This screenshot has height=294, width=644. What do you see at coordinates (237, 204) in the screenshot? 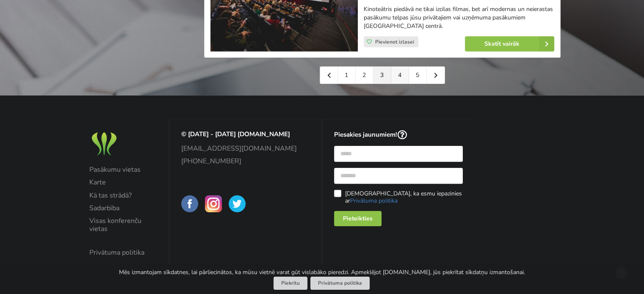
I see `img: BalticMeetingRooms on Twitter` at bounding box center [237, 204].